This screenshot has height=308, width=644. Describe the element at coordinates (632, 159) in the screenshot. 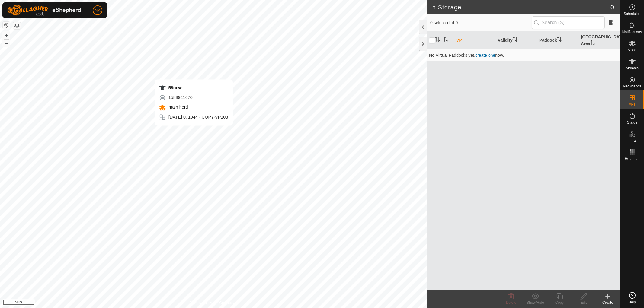

I see `span: Heatmap` at that location.